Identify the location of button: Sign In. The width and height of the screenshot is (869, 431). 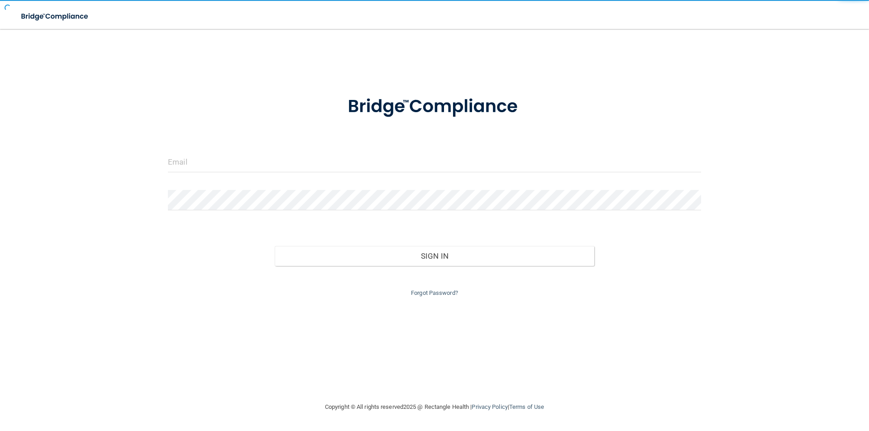
(434, 256).